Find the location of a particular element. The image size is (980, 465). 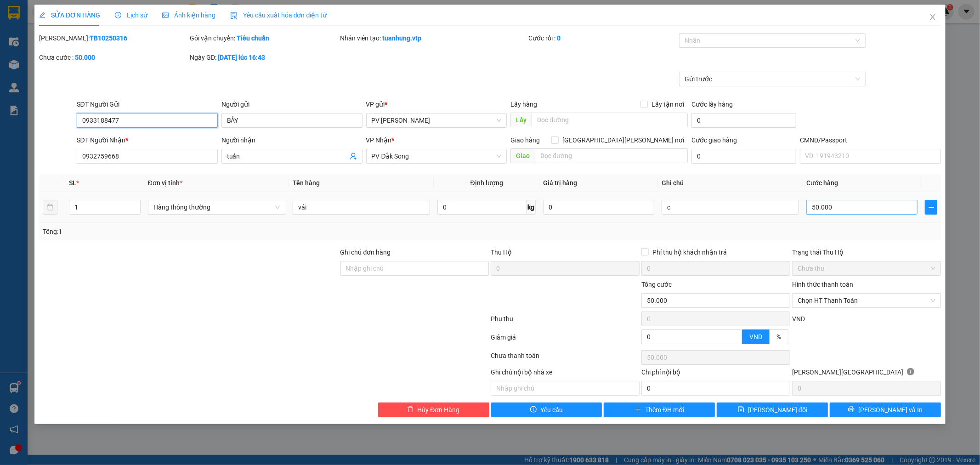

span: Tổng cước is located at coordinates (656, 285).